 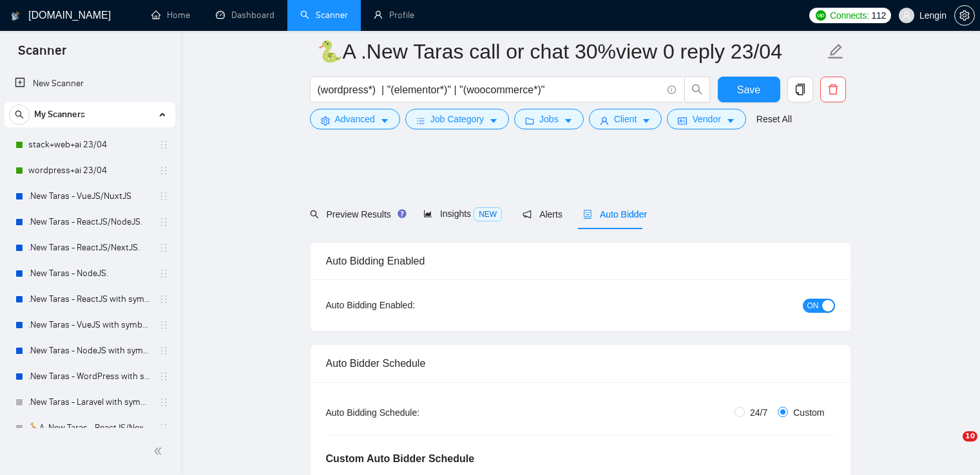 I want to click on div: Auto Bidding Schedule:, so click(x=411, y=412).